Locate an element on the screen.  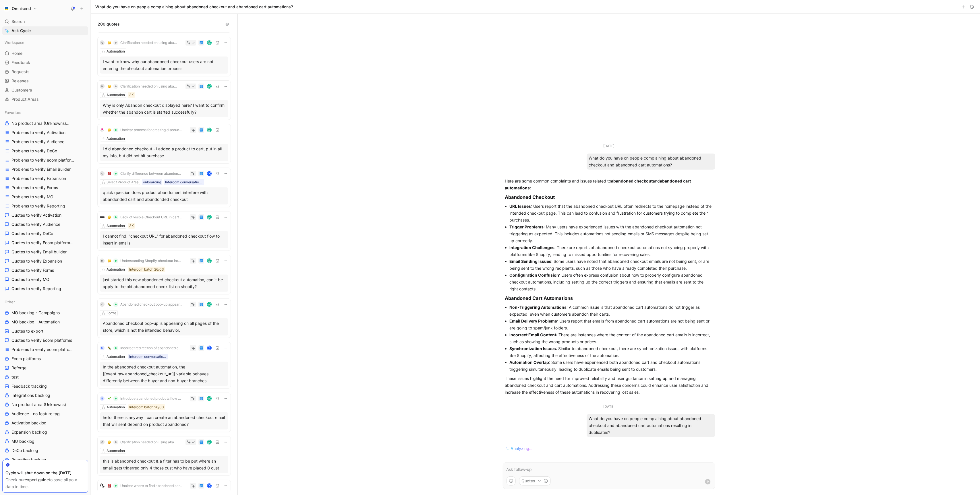
a: MO backlog - Campaigns is located at coordinates (45, 313).